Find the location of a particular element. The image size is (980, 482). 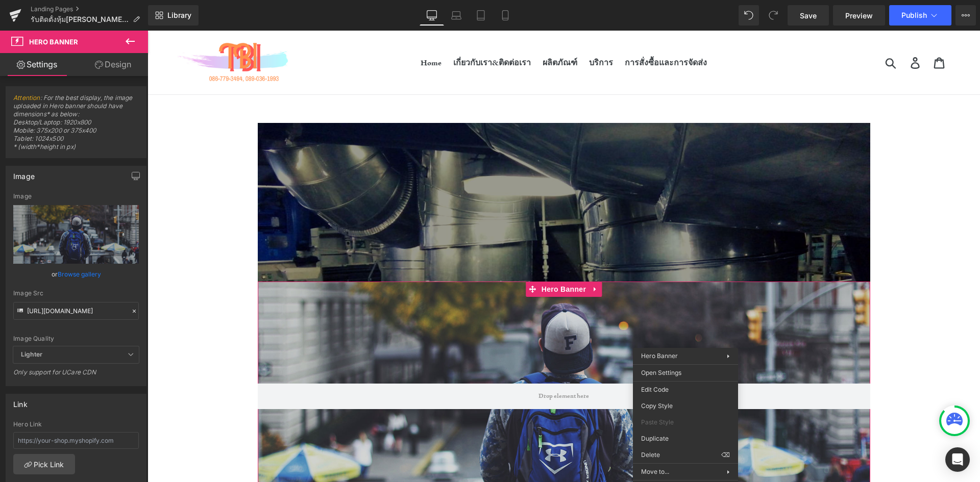

a: Attention is located at coordinates (26, 97).